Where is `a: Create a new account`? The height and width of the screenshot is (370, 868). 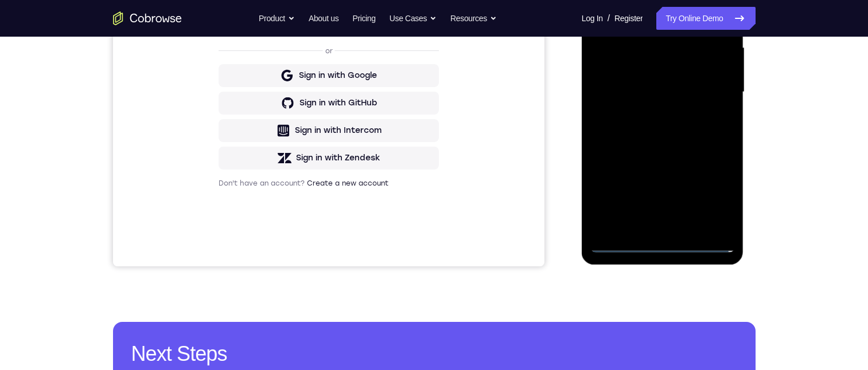 a: Create a new account is located at coordinates (235, 301).